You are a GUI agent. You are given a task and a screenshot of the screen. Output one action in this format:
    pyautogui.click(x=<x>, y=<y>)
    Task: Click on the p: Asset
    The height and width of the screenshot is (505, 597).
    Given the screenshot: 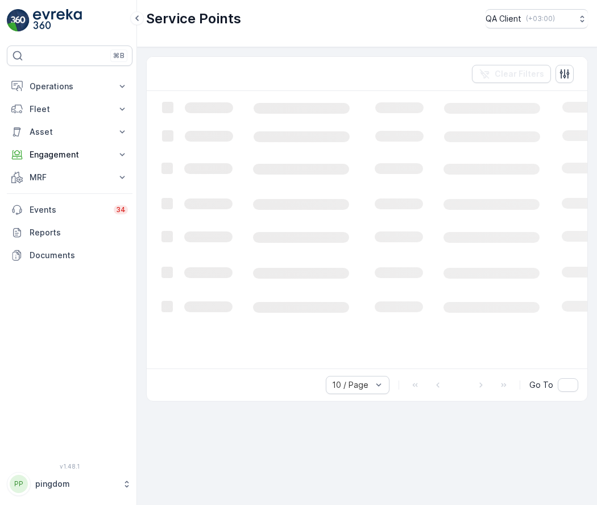 What is the action you would take?
    pyautogui.click(x=69, y=132)
    